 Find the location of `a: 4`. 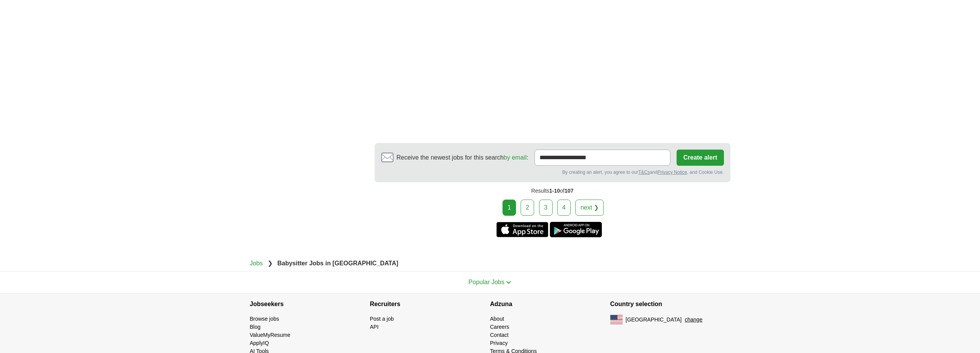

a: 4 is located at coordinates (564, 208).